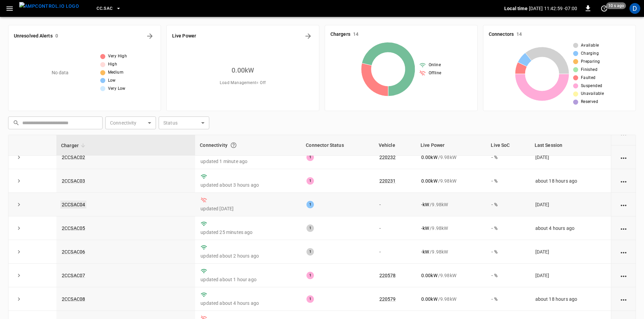  I want to click on h6: Live Power, so click(184, 36).